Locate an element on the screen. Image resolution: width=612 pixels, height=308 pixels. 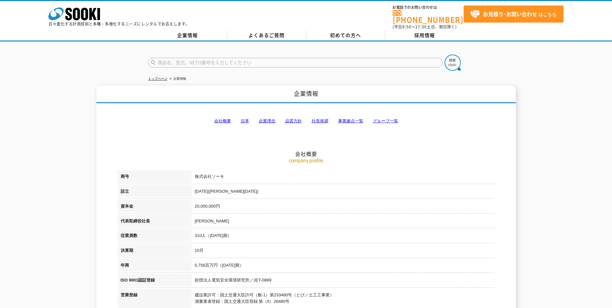
strong: お見積り･お問い合わせ is located at coordinates (510, 14).